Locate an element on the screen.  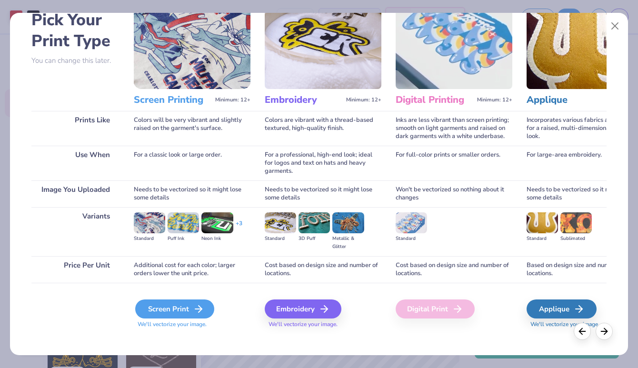
div: Colors will be very vibrant and slightly raised on the garment's surface. is located at coordinates (192, 128).